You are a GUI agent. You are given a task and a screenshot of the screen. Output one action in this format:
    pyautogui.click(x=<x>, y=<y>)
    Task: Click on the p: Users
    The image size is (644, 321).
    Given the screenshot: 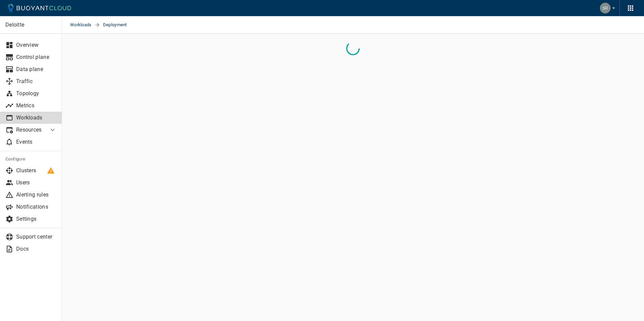 What is the action you would take?
    pyautogui.click(x=37, y=183)
    